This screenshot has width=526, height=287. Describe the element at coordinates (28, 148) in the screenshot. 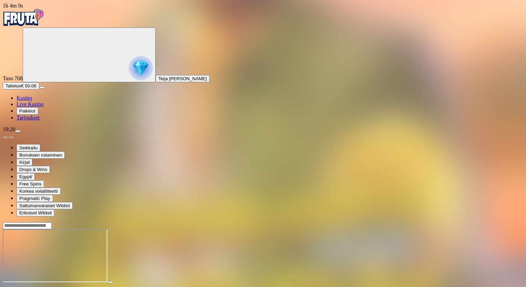

I see `span: Seikkailu` at that location.